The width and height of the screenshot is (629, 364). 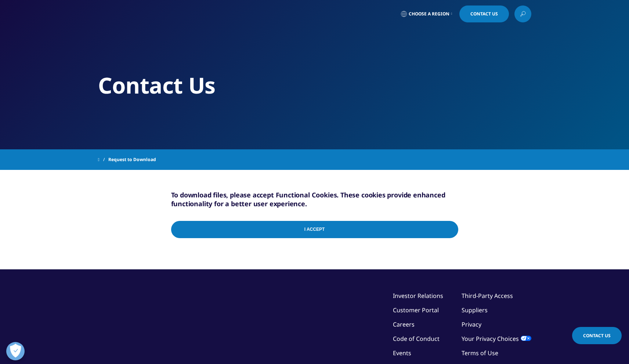 I want to click on a: Customer Portal, so click(x=416, y=310).